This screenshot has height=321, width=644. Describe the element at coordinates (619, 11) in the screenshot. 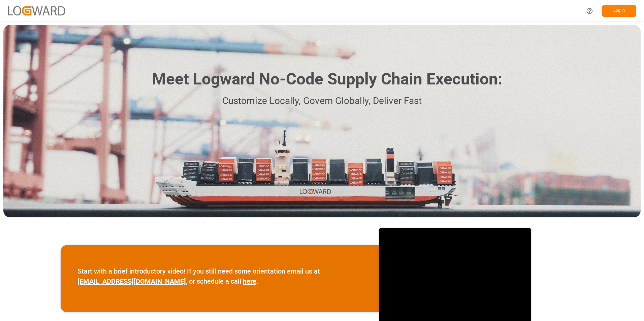

I see `button: Log In` at that location.